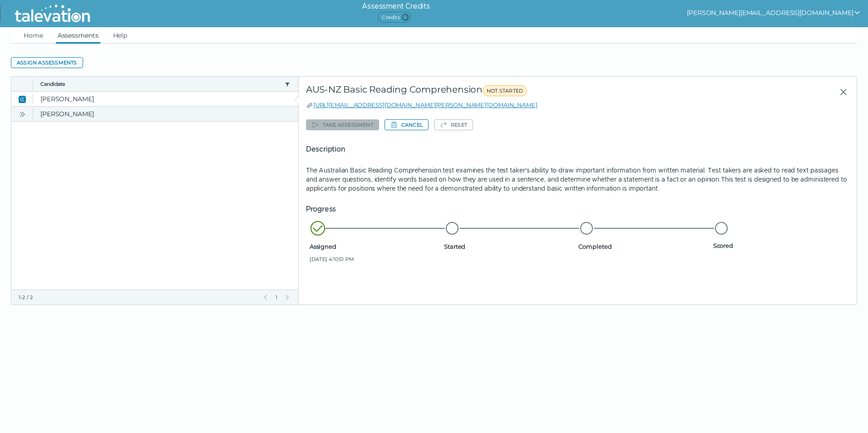 The width and height of the screenshot is (868, 433). I want to click on button: show user actions, so click(773, 13).